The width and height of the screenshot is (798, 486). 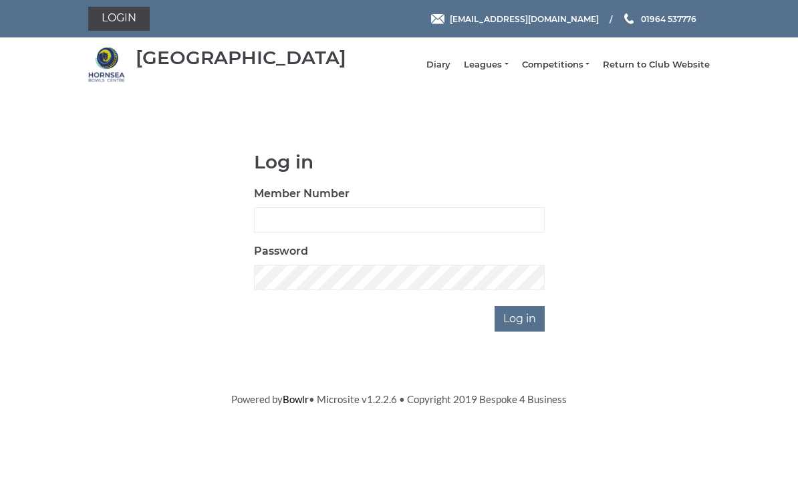 I want to click on a: Leagues, so click(x=486, y=65).